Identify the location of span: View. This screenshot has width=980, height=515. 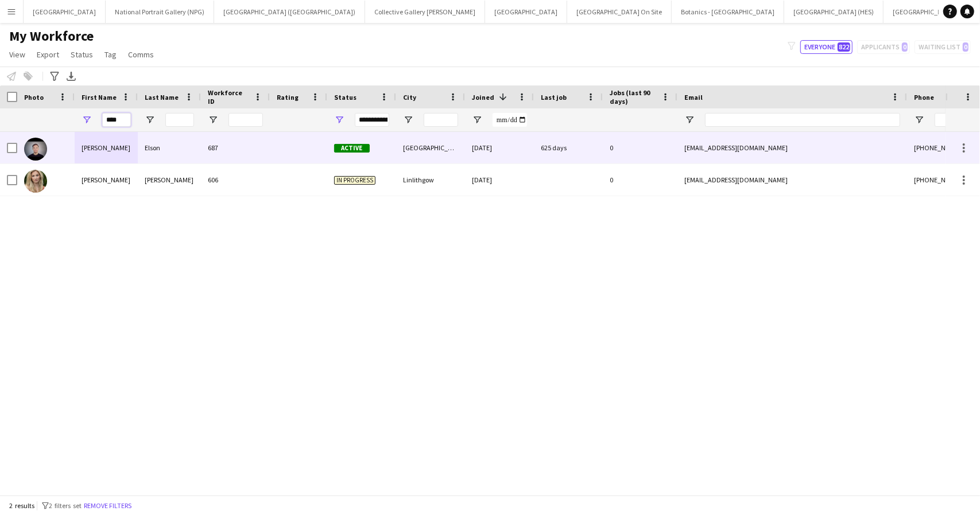
(17, 55).